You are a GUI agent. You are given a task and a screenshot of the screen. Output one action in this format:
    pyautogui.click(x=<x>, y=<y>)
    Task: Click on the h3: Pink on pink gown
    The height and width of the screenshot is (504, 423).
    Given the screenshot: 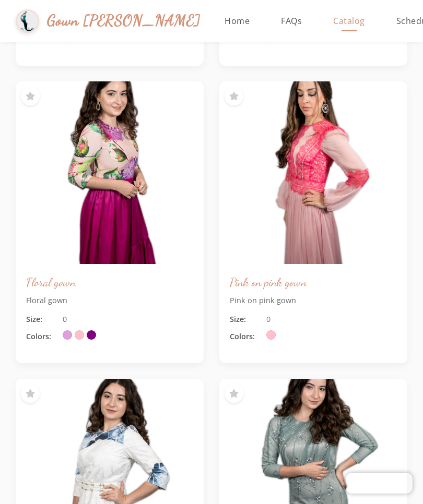 What is the action you would take?
    pyautogui.click(x=313, y=282)
    